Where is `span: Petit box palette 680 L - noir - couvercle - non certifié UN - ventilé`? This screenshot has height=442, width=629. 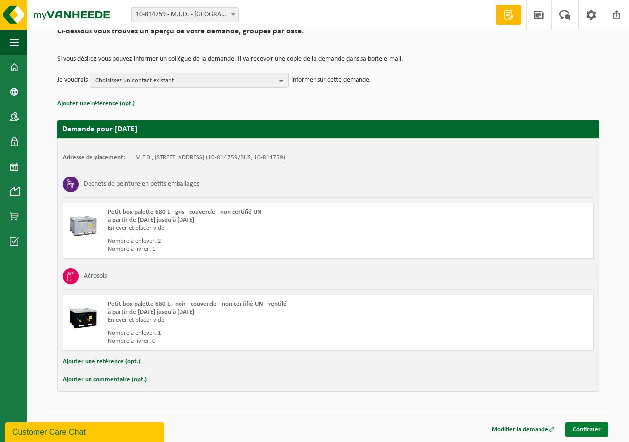
span: Petit box palette 680 L - noir - couvercle - non certifié UN - ventilé is located at coordinates (197, 304).